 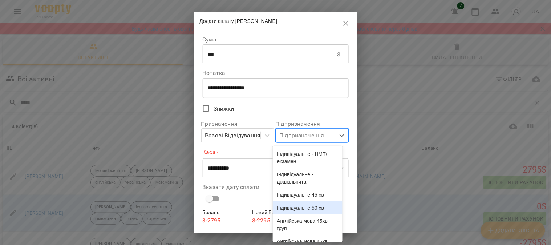 I want to click on div: Англійська мова 45хв груп, so click(x=307, y=224).